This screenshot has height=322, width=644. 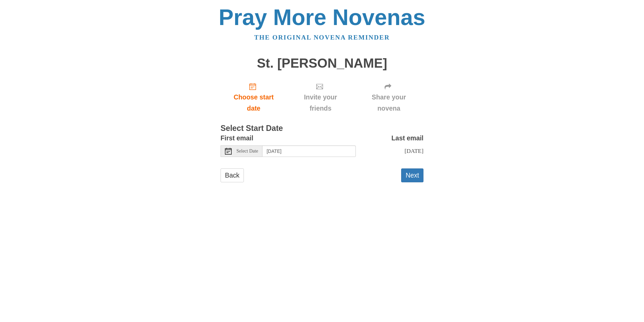 What do you see at coordinates (232, 175) in the screenshot?
I see `a: Back` at bounding box center [232, 175].